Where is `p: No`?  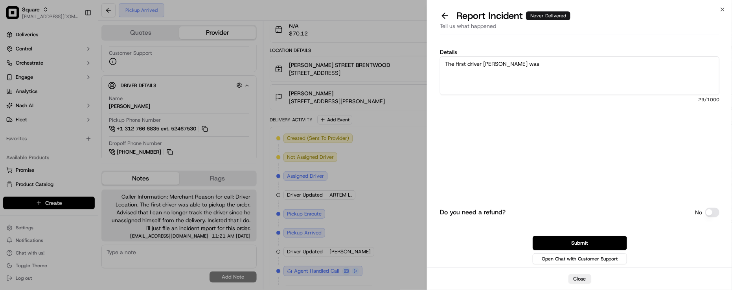 p: No is located at coordinates (699, 212).